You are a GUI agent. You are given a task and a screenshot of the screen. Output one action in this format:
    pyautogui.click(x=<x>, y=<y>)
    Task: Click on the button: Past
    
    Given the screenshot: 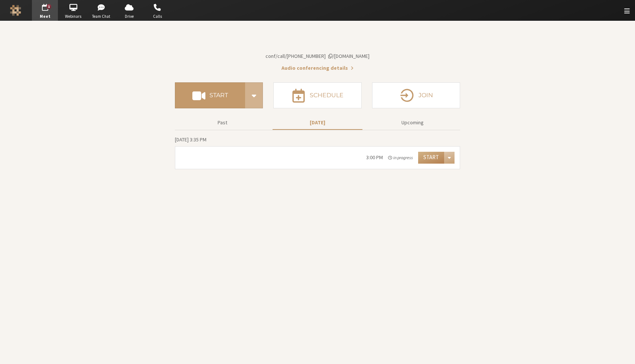 What is the action you would take?
    pyautogui.click(x=222, y=123)
    